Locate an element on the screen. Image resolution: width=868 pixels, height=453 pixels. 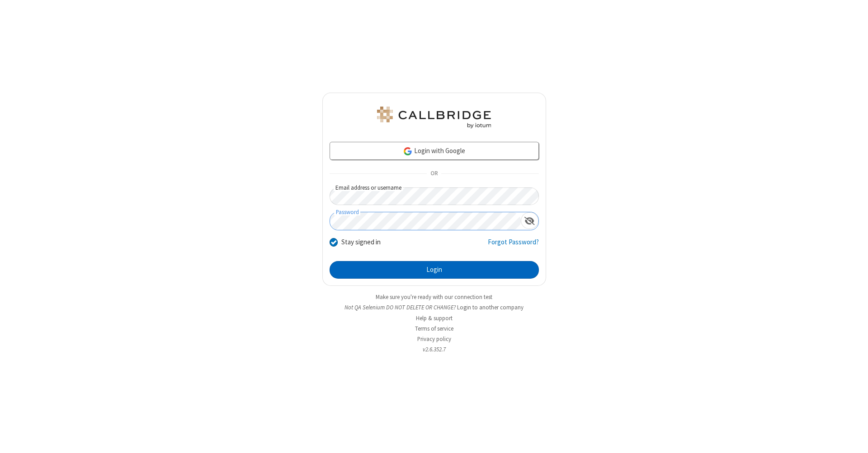
input: Email address or username is located at coordinates (434, 196).